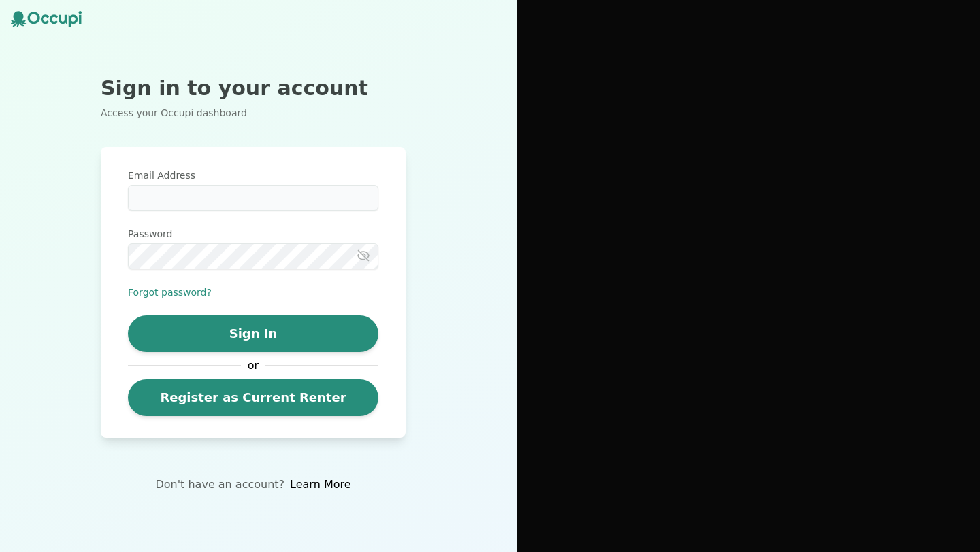 Image resolution: width=980 pixels, height=552 pixels. I want to click on p: Don't have an account?, so click(219, 485).